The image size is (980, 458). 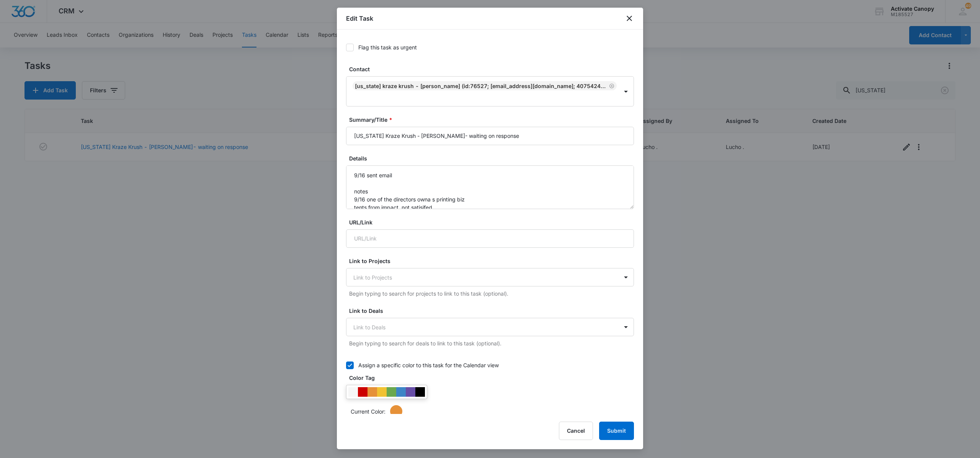 What do you see at coordinates (490, 239) in the screenshot?
I see `input: URL/Link` at bounding box center [490, 239].